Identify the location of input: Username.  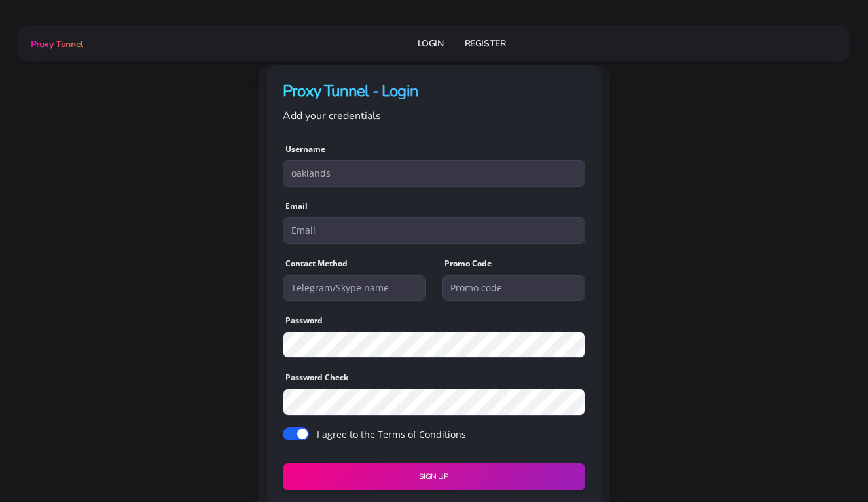
(434, 174).